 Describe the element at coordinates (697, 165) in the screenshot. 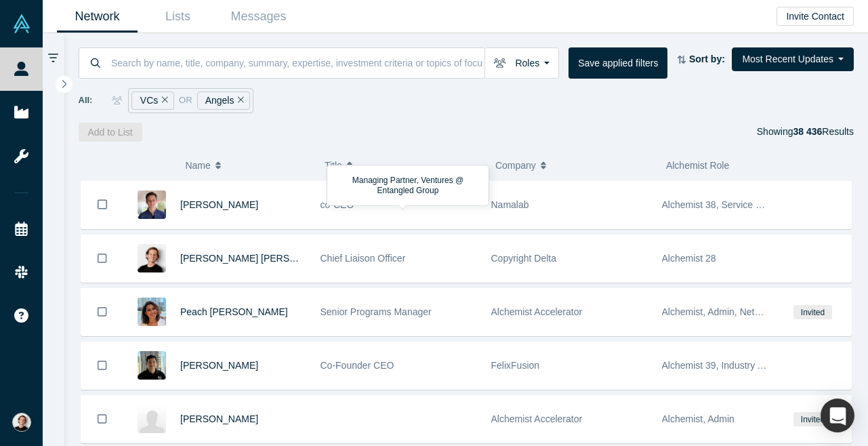

I see `span: Alchemist Role` at that location.